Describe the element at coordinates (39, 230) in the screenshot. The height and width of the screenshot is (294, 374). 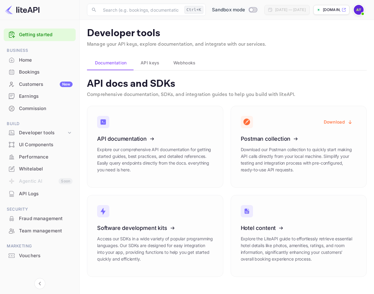
I see `a: Team management` at that location.